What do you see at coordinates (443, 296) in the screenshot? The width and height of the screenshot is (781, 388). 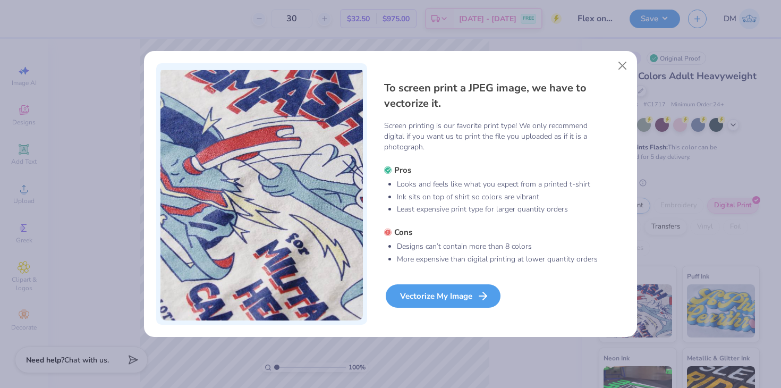 I see `div: Vectorize My Image` at bounding box center [443, 296].